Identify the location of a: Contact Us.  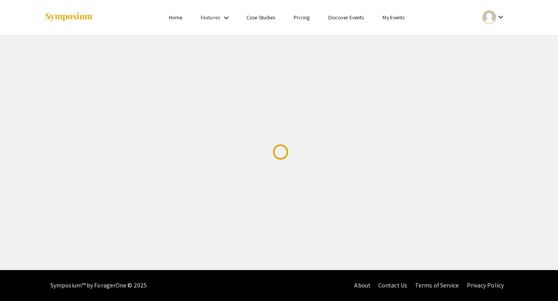
(392, 285).